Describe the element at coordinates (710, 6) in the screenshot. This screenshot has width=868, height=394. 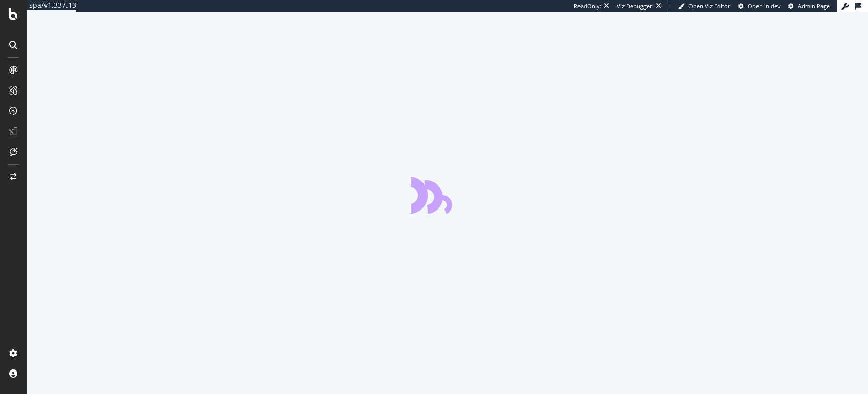
I see `span: Open Viz Editor` at that location.